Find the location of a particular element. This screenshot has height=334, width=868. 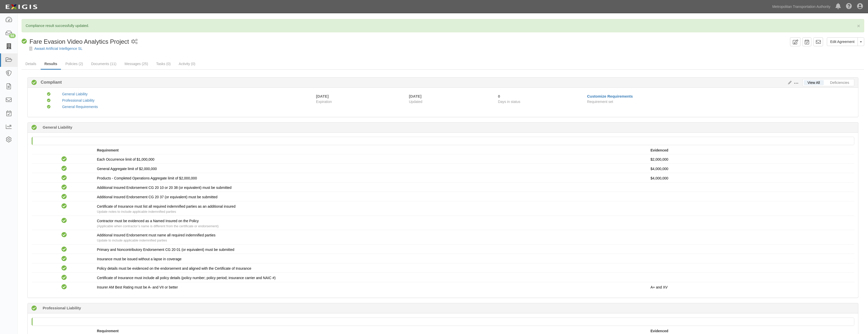

a: Deficiencies is located at coordinates (839, 83).